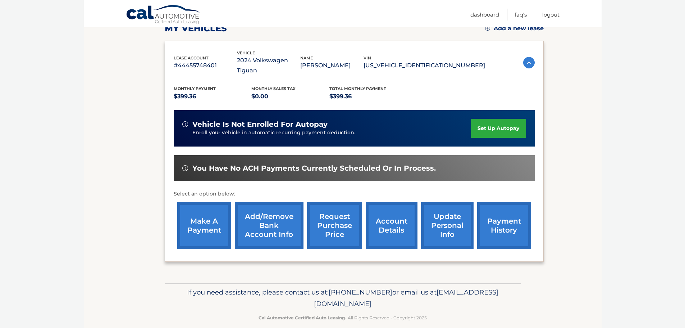  What do you see at coordinates (246, 53) in the screenshot?
I see `span: vehicle` at bounding box center [246, 53].